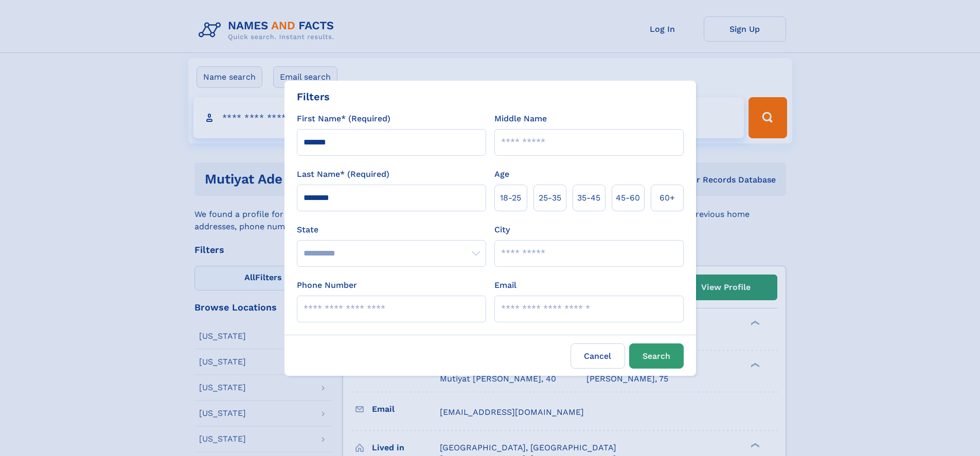 This screenshot has height=456, width=980. Describe the element at coordinates (327, 285) in the screenshot. I see `label: Phone Number` at that location.